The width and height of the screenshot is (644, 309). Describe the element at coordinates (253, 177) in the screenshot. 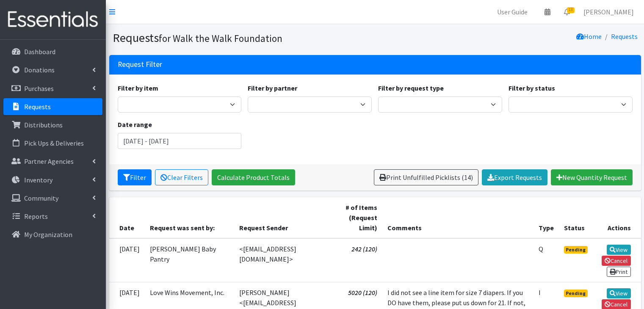

I see `a: Calculate Product Totals` at that location.